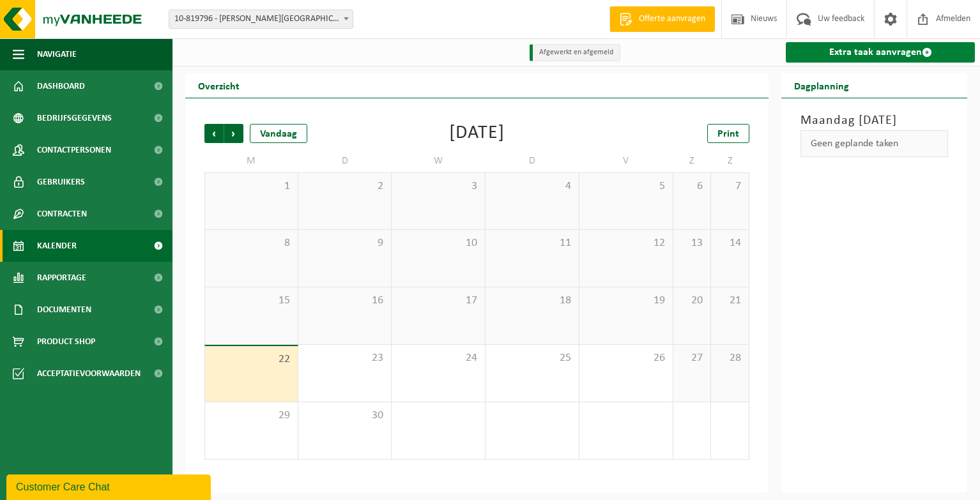  I want to click on span: Vorige, so click(214, 133).